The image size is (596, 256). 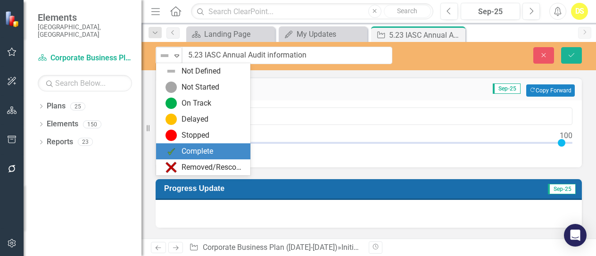 I want to click on a: Elements, so click(x=62, y=124).